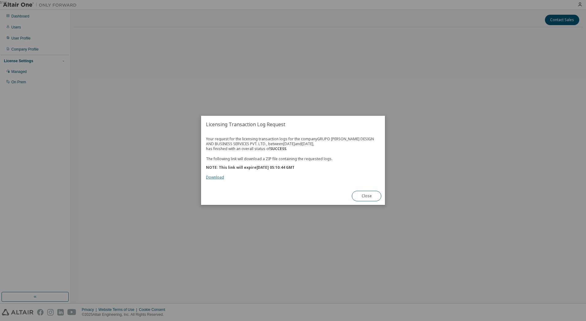 The width and height of the screenshot is (586, 321). I want to click on b: SUCCESS, so click(278, 149).